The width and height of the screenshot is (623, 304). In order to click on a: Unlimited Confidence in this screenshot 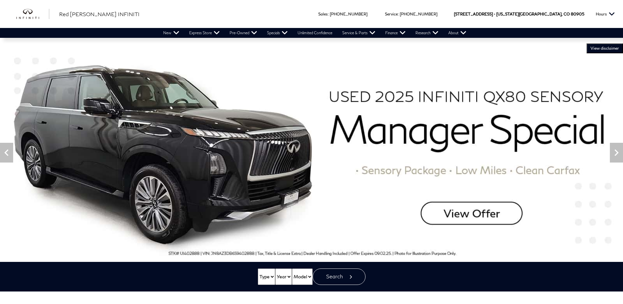, I will do `click(315, 33)`.